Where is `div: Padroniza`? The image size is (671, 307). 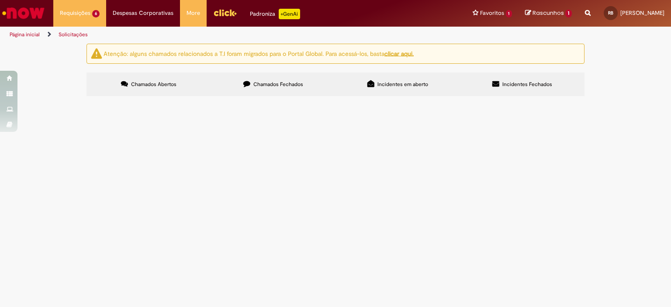 div: Padroniza is located at coordinates (275, 14).